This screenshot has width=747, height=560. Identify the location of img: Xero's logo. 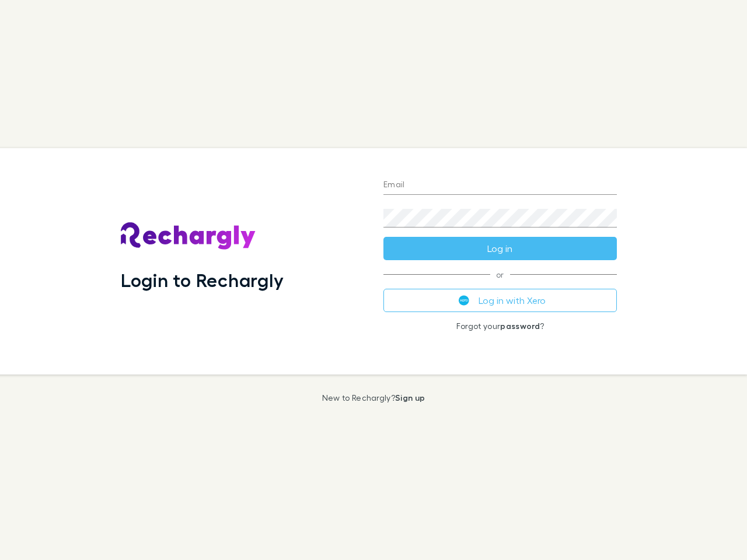
(464, 300).